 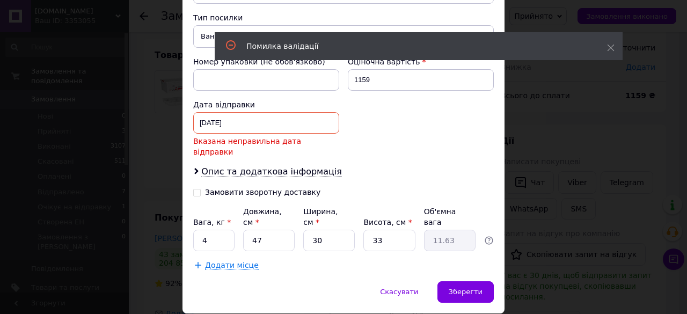 What do you see at coordinates (465, 291) in the screenshot?
I see `span: Зберегти` at bounding box center [465, 291].